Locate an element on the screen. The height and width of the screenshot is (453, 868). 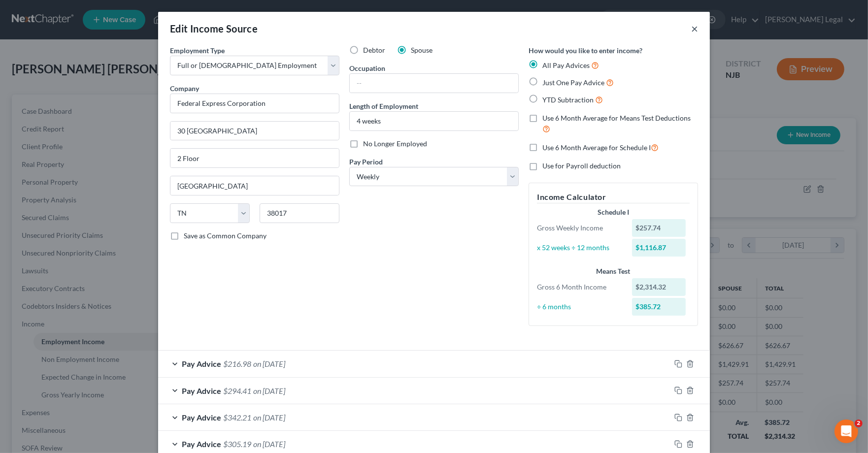
label: How would you like to enter income? is located at coordinates (585, 51).